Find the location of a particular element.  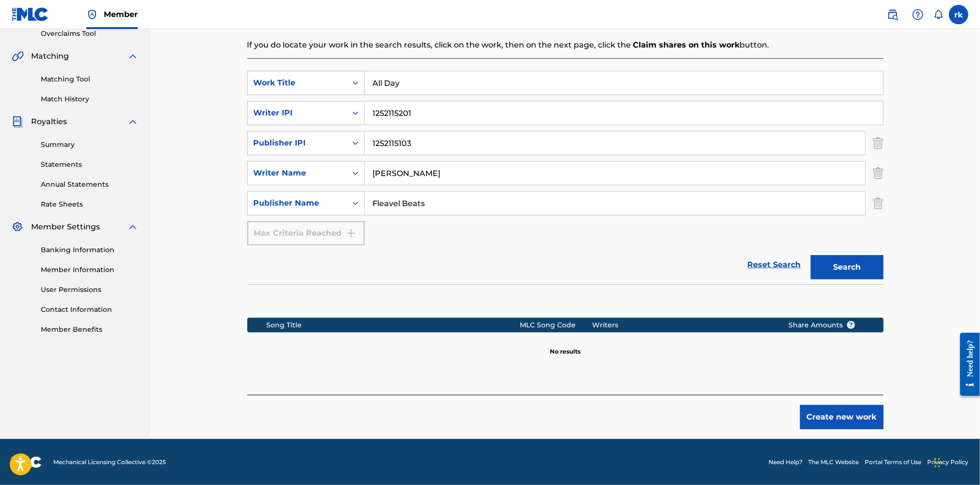

a: Privacy Policy is located at coordinates (948, 462).